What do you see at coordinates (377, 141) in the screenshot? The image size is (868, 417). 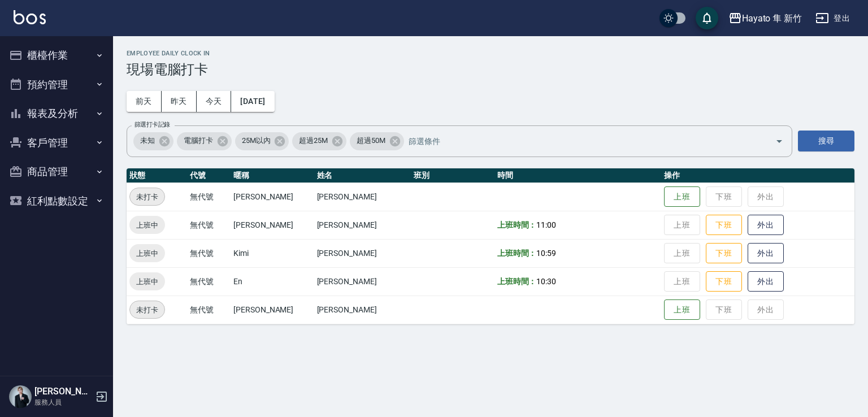 I see `div: 超過50M` at bounding box center [377, 141].